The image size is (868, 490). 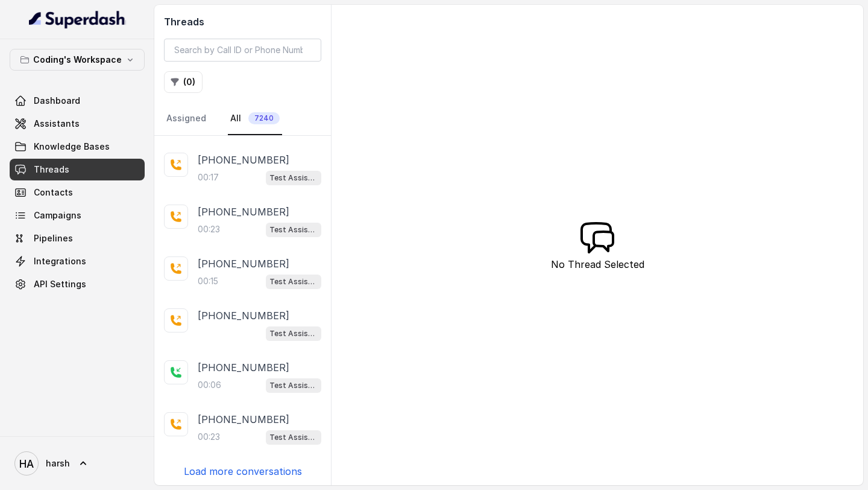 I want to click on p: Coding's Workspace, so click(x=77, y=60).